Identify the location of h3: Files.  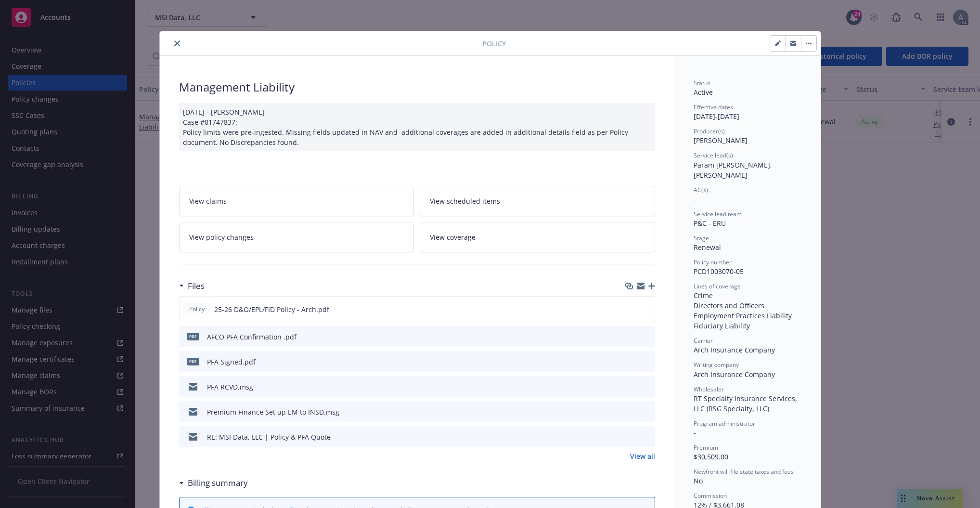
(196, 286).